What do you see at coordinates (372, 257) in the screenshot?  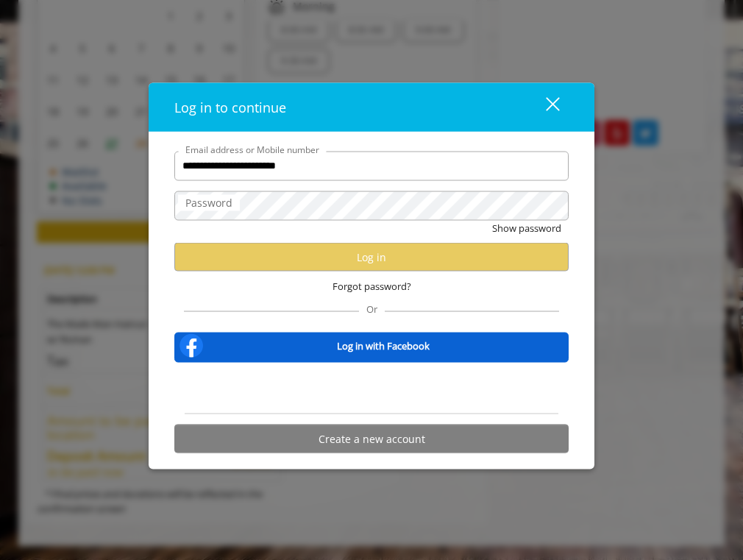 I see `button: Log in` at bounding box center [372, 257].